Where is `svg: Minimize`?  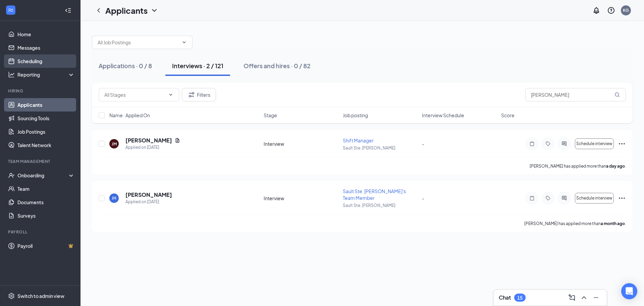
svg: Minimize is located at coordinates (596, 297).